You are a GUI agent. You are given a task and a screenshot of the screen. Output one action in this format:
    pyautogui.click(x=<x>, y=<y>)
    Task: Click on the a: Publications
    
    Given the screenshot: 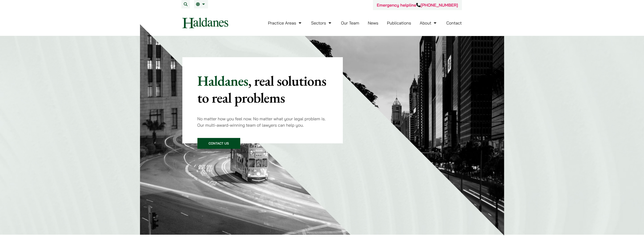 What is the action you would take?
    pyautogui.click(x=399, y=23)
    